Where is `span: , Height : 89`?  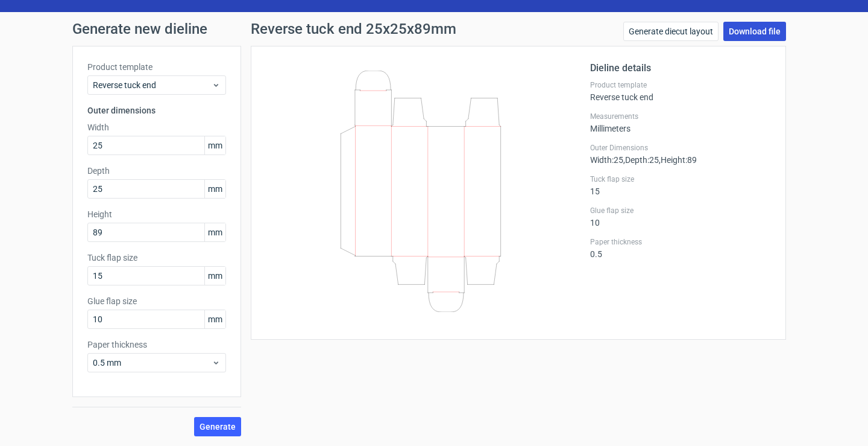
span: , Height : 89 is located at coordinates (677, 160).